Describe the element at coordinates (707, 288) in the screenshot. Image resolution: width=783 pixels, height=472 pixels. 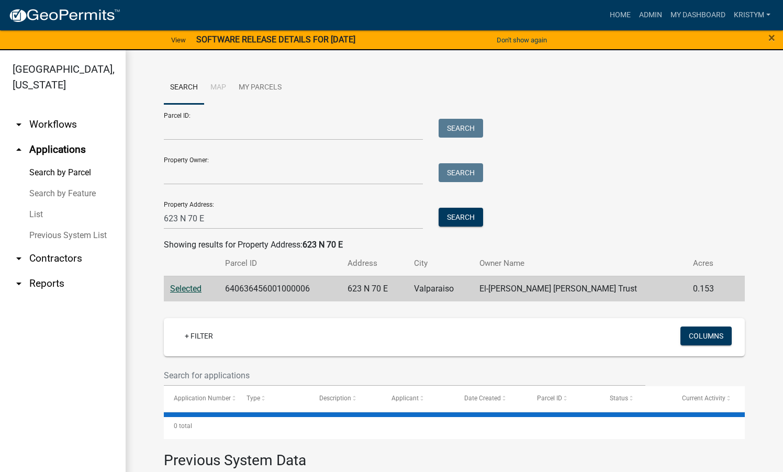
I see `td: 0.153` at that location.